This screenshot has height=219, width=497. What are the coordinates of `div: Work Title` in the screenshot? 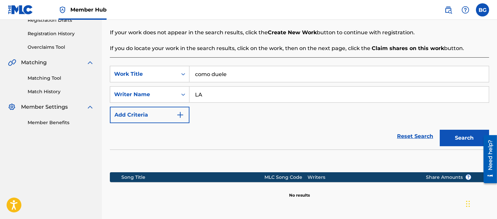 It's located at (144, 74).